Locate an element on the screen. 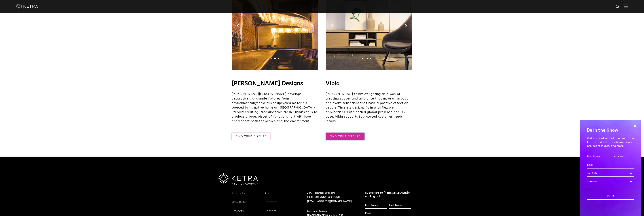 Image resolution: width=644 pixels, height=216 pixels. img: Hamburger%20Nav.svg is located at coordinates (626, 6).